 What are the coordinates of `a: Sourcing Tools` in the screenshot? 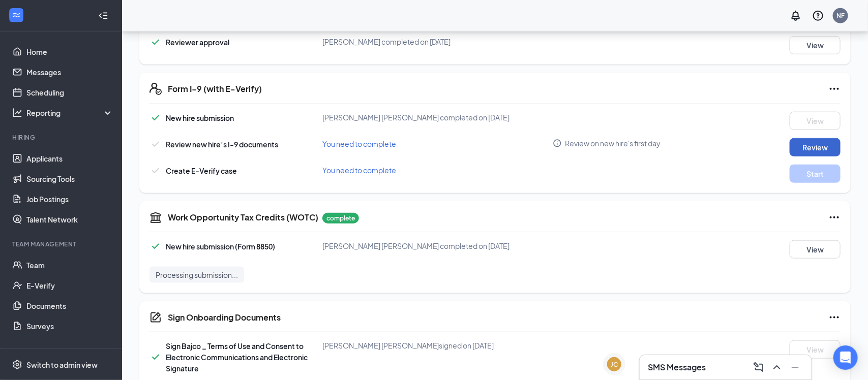 It's located at (69, 179).